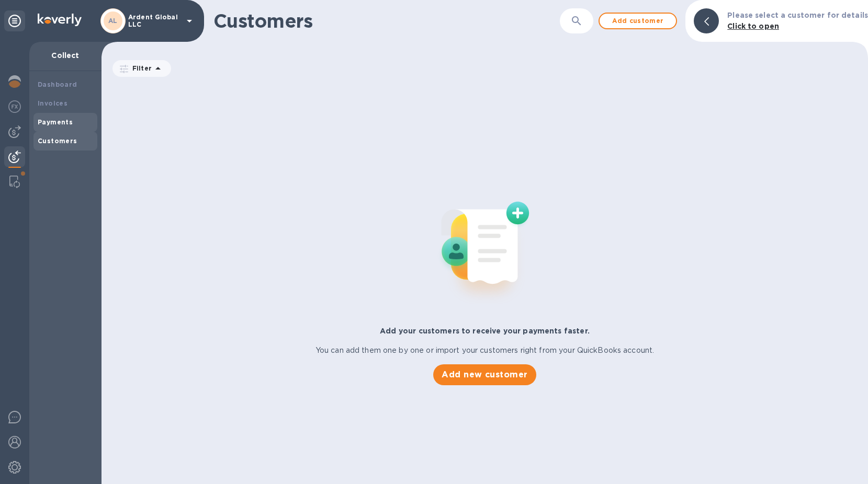 The width and height of the screenshot is (868, 484). What do you see at coordinates (386, 21) in the screenshot?
I see `h1: Customers` at bounding box center [386, 21].